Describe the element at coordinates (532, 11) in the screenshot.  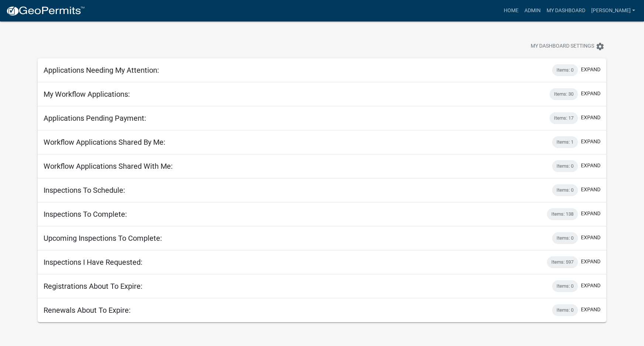
I see `a: Admin` at that location.